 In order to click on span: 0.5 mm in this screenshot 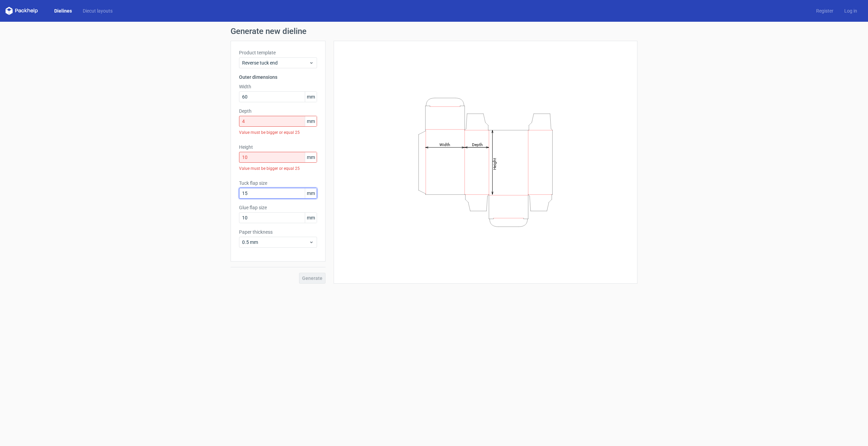, I will do `click(275, 242)`.